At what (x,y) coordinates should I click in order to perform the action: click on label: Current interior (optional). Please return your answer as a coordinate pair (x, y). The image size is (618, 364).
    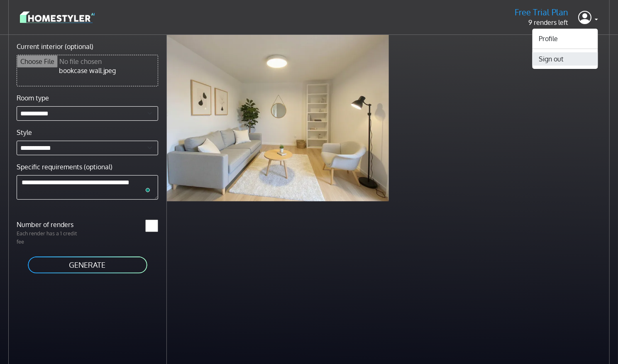
    Looking at the image, I should click on (55, 46).